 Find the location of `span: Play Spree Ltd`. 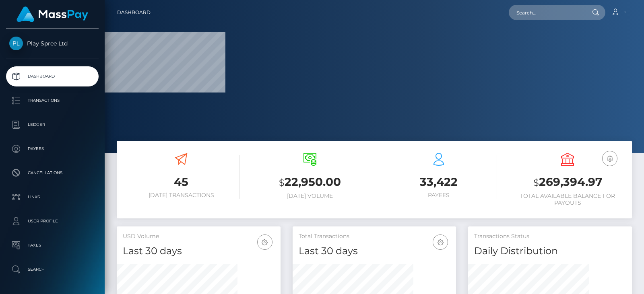

span: Play Spree Ltd is located at coordinates (52, 44).